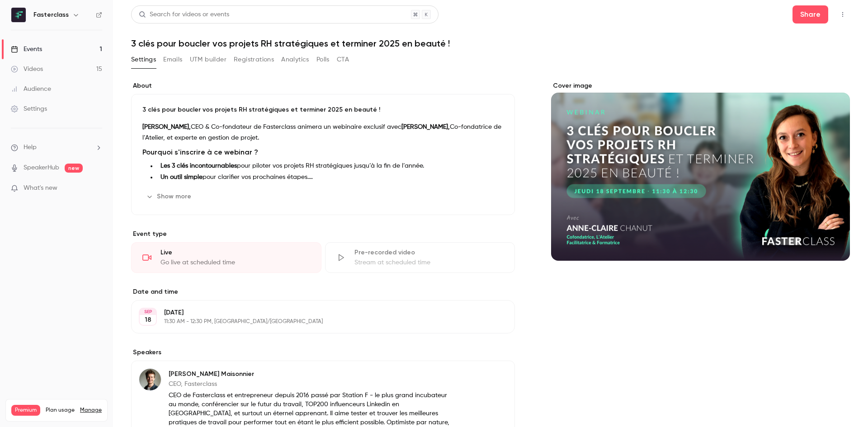  Describe the element at coordinates (56, 147) in the screenshot. I see `li: help-dropdown-opener` at that location.